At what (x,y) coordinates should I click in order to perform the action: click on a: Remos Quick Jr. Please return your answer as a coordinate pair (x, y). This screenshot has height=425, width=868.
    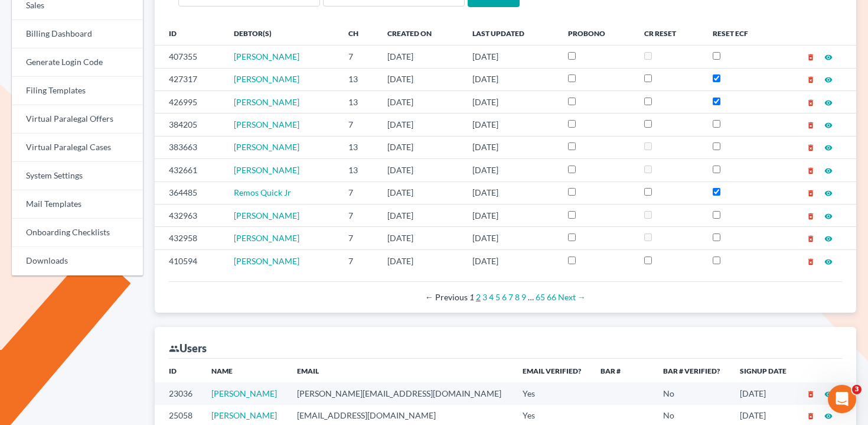
    Looking at the image, I should click on (262, 192).